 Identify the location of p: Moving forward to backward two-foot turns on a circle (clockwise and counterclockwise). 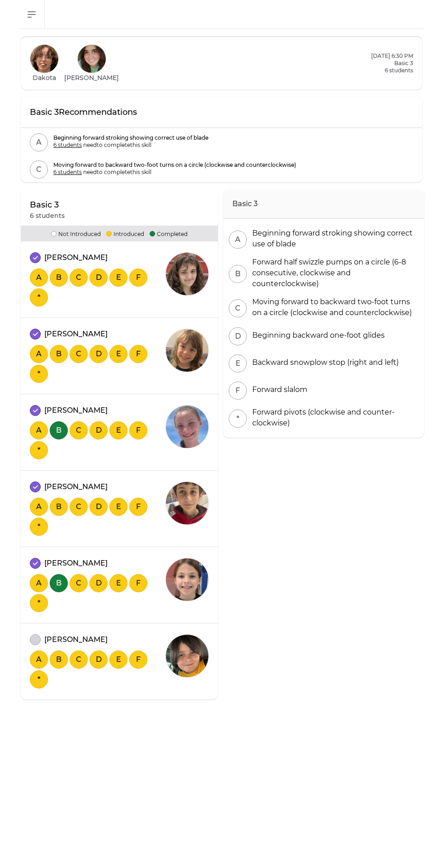
(175, 165).